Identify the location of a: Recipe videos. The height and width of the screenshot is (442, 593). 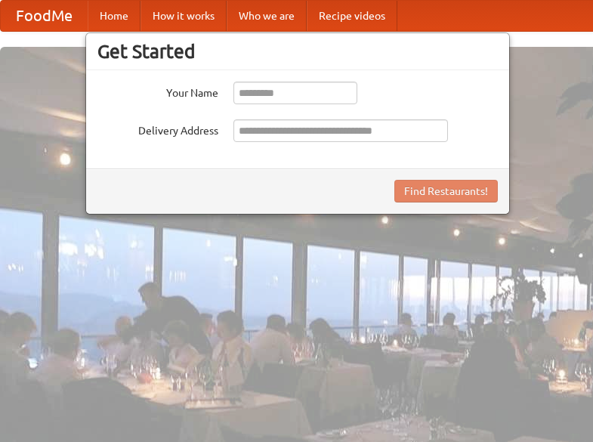
(352, 16).